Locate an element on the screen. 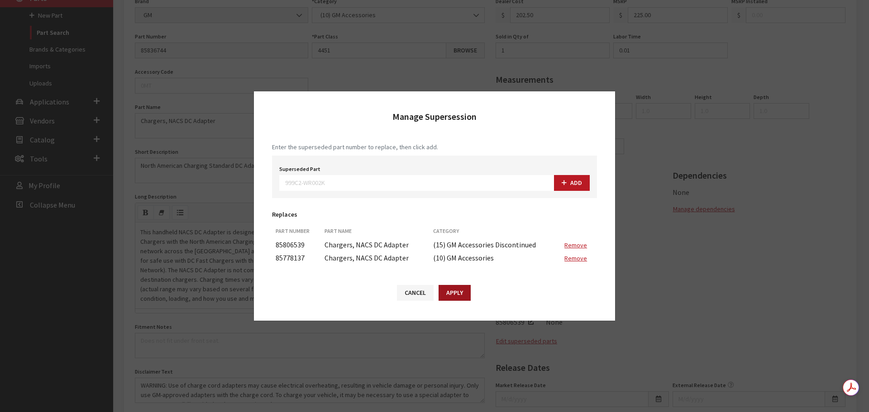 The image size is (869, 412). span: Add is located at coordinates (576, 183).